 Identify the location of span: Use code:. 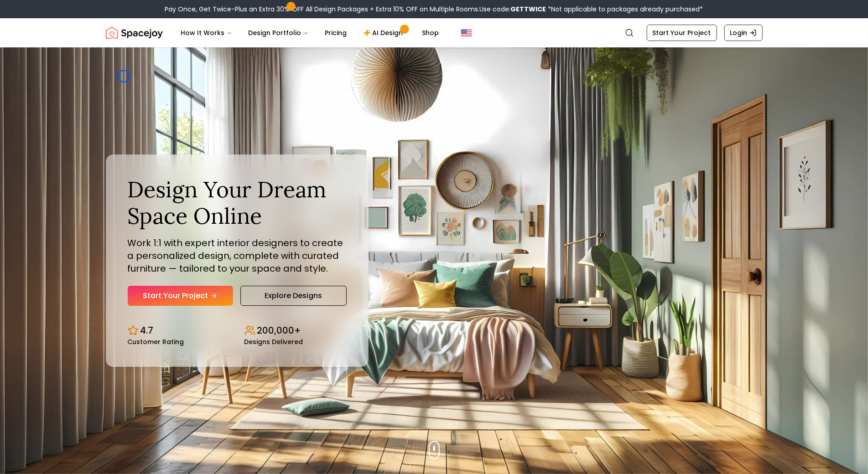
(513, 9).